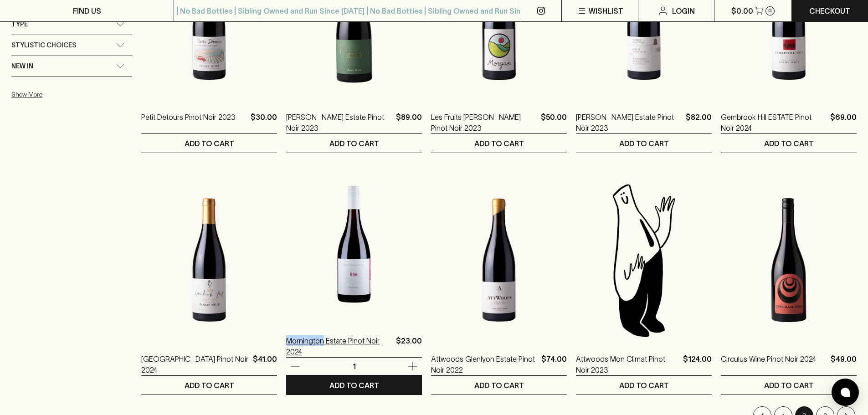 The height and width of the screenshot is (415, 868). Describe the element at coordinates (499, 260) in the screenshot. I see `img: Attwoods Glenlyon Estate Pinot Noir 2022` at that location.